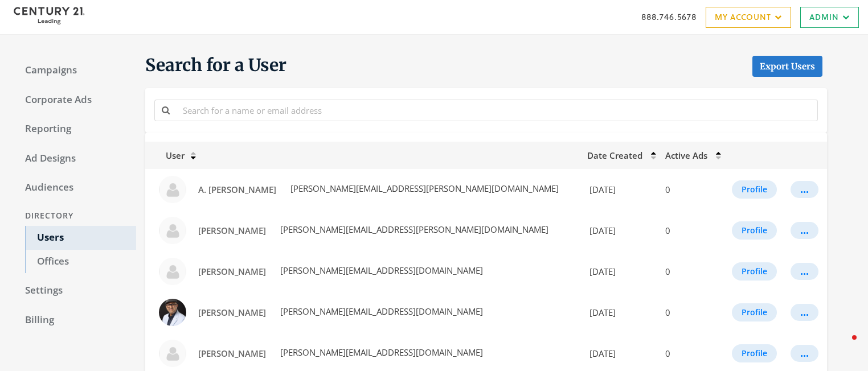  Describe the element at coordinates (50, 17) in the screenshot. I see `img: Adwerx` at that location.